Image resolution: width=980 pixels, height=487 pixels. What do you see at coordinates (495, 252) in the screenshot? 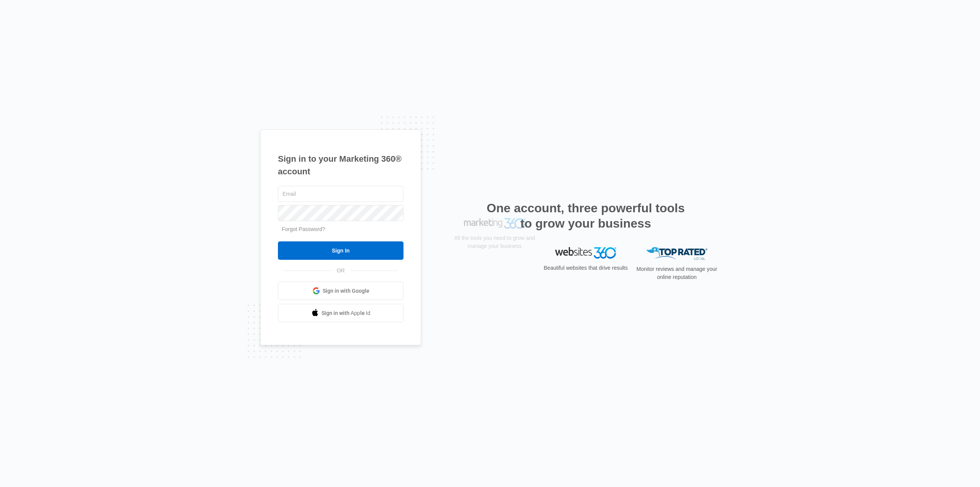
I see `img: Marketing 360` at bounding box center [495, 252].